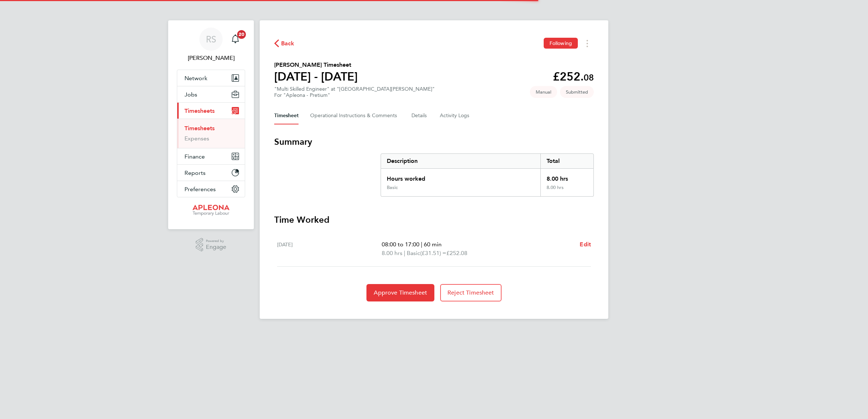  What do you see at coordinates (433, 253) in the screenshot?
I see `span: (£31.51) =` at bounding box center [433, 253].